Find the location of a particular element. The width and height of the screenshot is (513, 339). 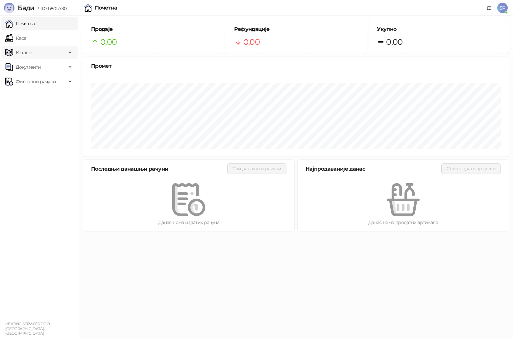

span: Бади is located at coordinates (26, 8).